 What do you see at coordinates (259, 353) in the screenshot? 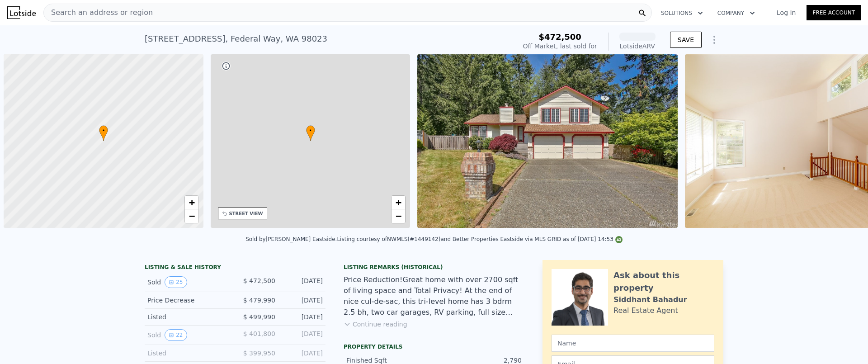
I see `span: $ 399,950` at bounding box center [259, 353].